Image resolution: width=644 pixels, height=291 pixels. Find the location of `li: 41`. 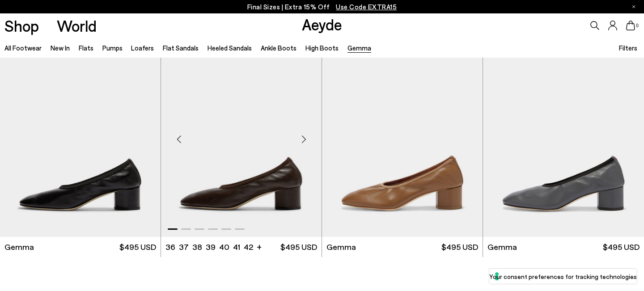

li: 41 is located at coordinates (237, 247).